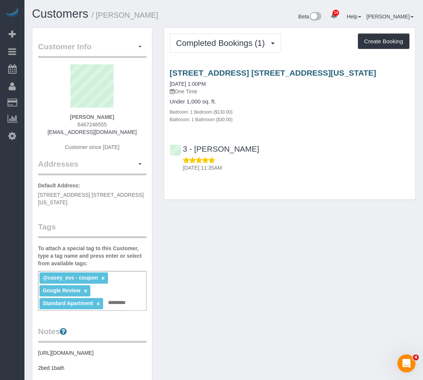  What do you see at coordinates (201, 112) in the screenshot?
I see `small: Bedroom: 1 Bedroom ($130.00)` at bounding box center [201, 112].